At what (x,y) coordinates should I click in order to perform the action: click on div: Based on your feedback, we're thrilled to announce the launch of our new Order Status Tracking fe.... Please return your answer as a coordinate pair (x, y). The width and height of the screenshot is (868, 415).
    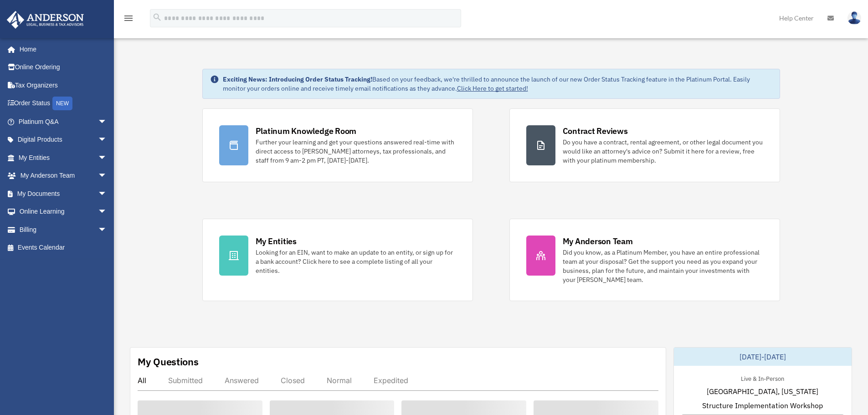
    Looking at the image, I should click on (497, 84).